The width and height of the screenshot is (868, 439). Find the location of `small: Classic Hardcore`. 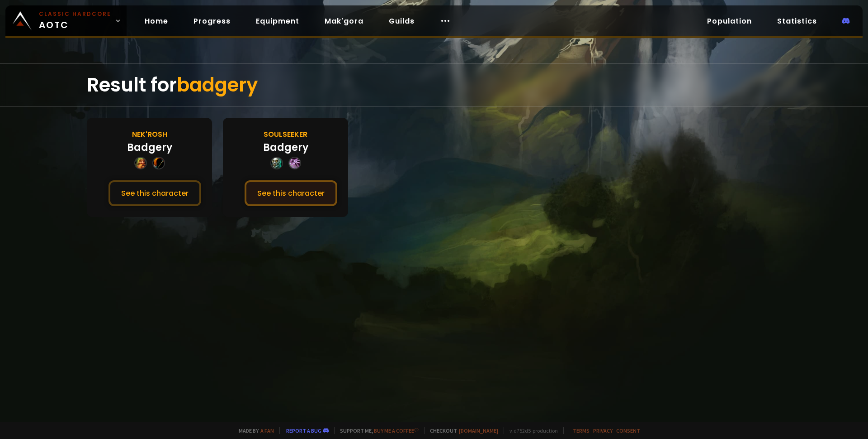

small: Classic Hardcore is located at coordinates (75, 14).